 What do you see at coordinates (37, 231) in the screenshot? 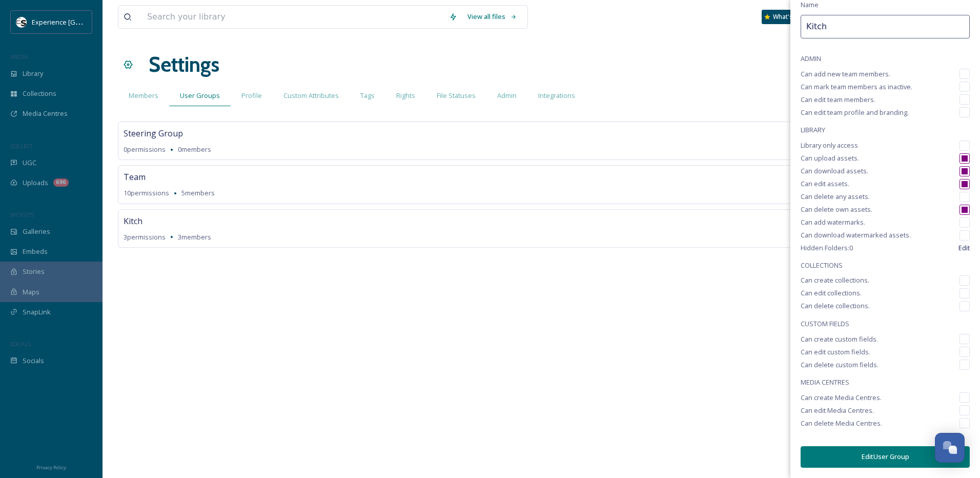
I see `span: Galleries` at bounding box center [37, 231].